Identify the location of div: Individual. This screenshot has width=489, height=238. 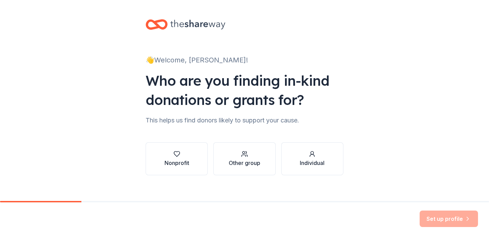
(312, 163).